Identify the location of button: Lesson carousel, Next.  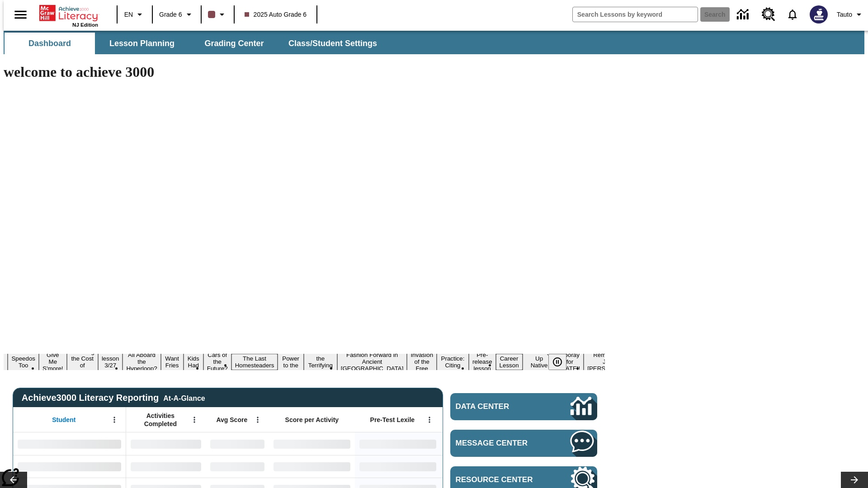
(855, 480).